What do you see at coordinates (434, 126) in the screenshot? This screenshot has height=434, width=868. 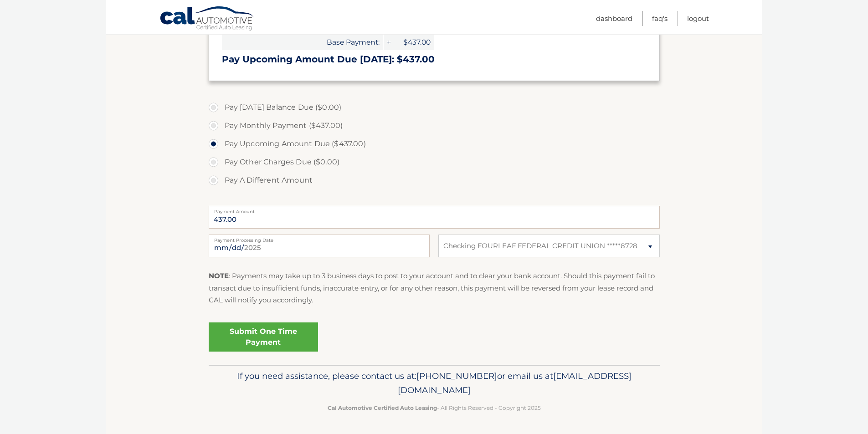 I see `label: Pay Monthly Payment ($437.00)` at bounding box center [434, 126].